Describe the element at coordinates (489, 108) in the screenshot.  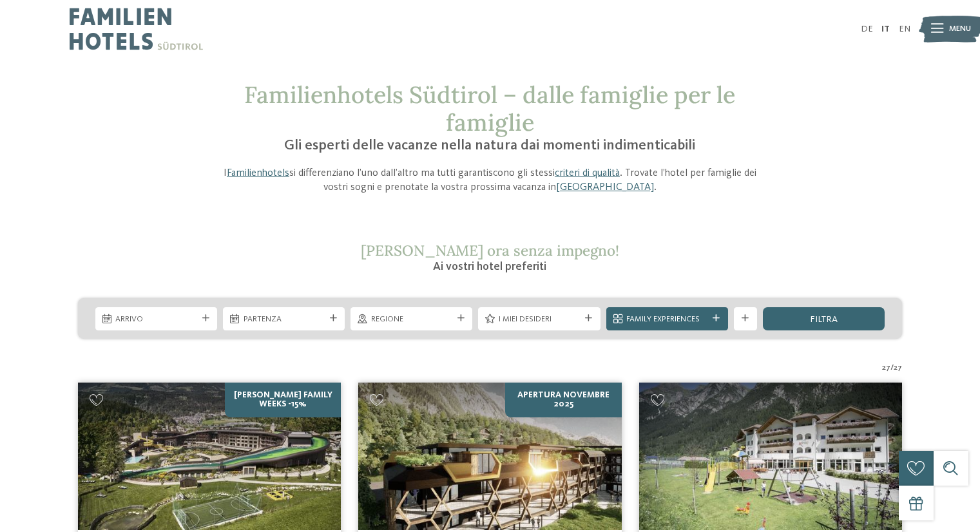
I see `span: Familienhotels Südtirol – dalle famiglie per le famiglie` at that location.